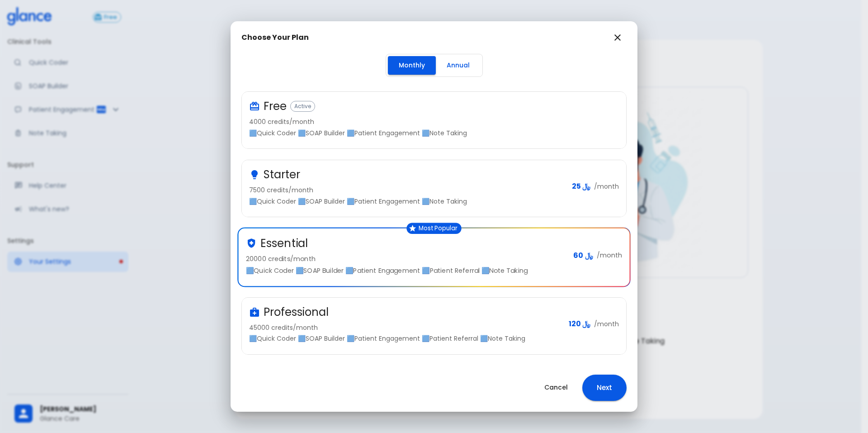 The height and width of the screenshot is (433, 868). What do you see at coordinates (303, 106) in the screenshot?
I see `span: Active` at bounding box center [303, 106].